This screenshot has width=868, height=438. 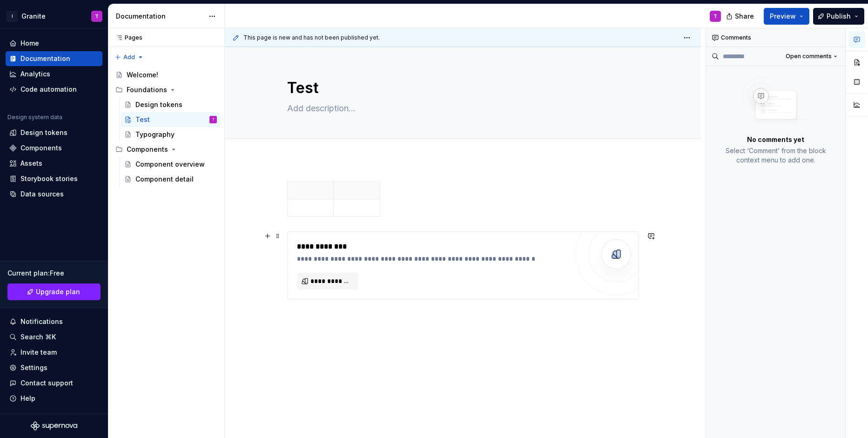 What do you see at coordinates (775, 139) in the screenshot?
I see `p: No comments yet` at bounding box center [775, 139].